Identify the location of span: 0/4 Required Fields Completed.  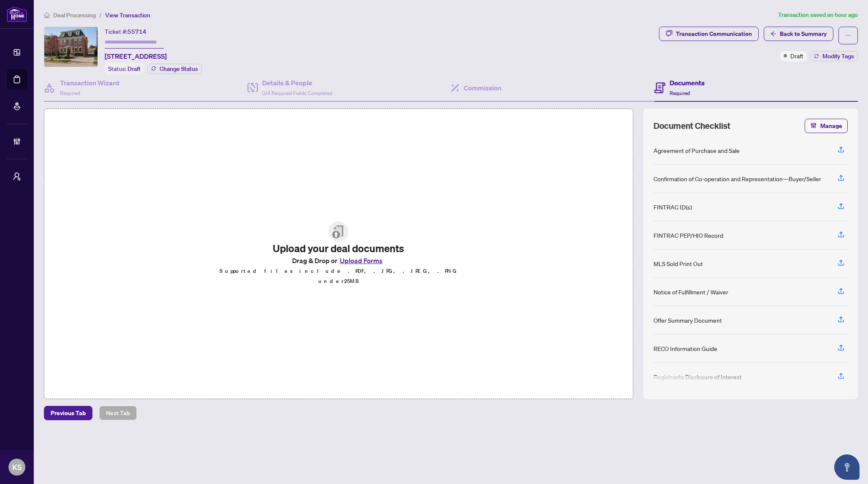
(297, 93).